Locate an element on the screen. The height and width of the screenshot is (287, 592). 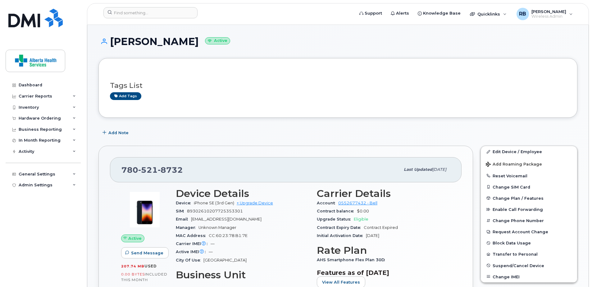
a: Edit Device / Employee is located at coordinates (529, 151).